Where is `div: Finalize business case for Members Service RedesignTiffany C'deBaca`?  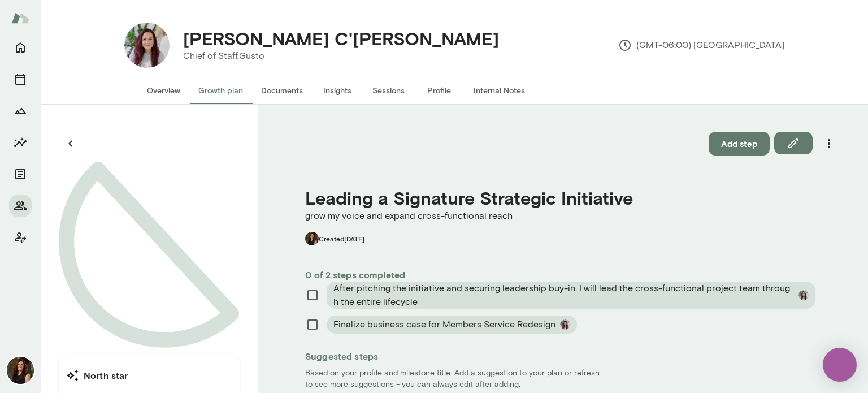
div: Finalize business case for Members Service RedesignTiffany C'deBaca is located at coordinates (451, 324).